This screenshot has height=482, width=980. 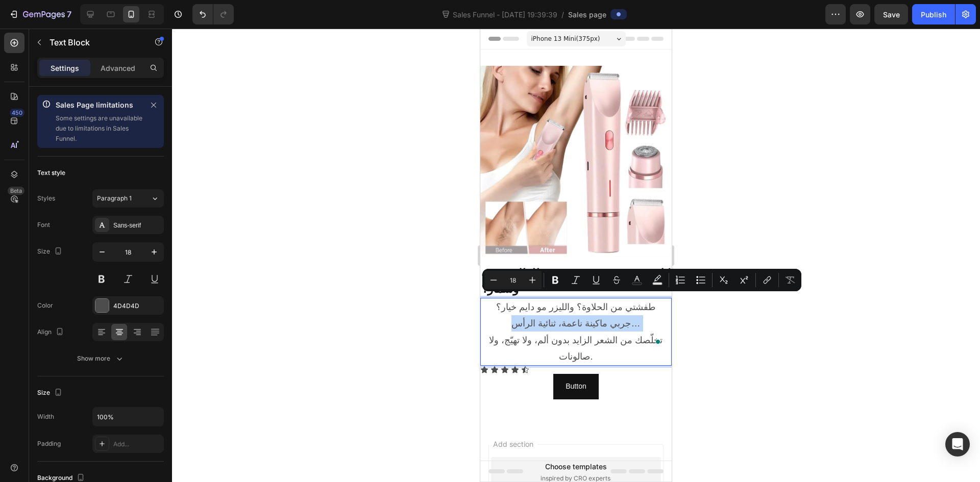 I want to click on div: Editor contextual toolbar, so click(x=641, y=280).